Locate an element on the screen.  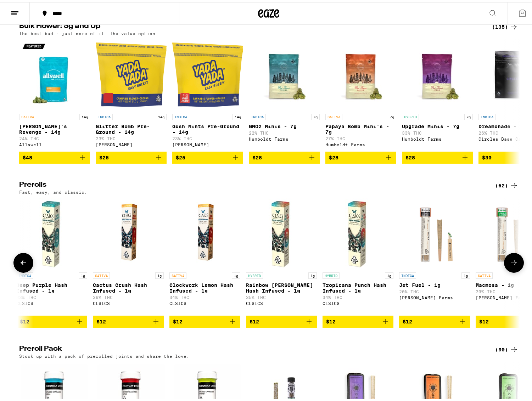
img: CLSICS - Deep Purple Hash Infused - 1g is located at coordinates (52, 231).